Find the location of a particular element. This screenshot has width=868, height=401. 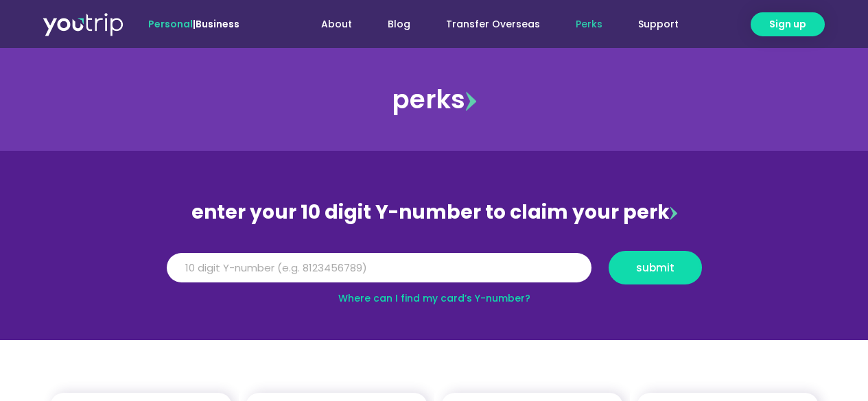

a: Support is located at coordinates (659, 24).